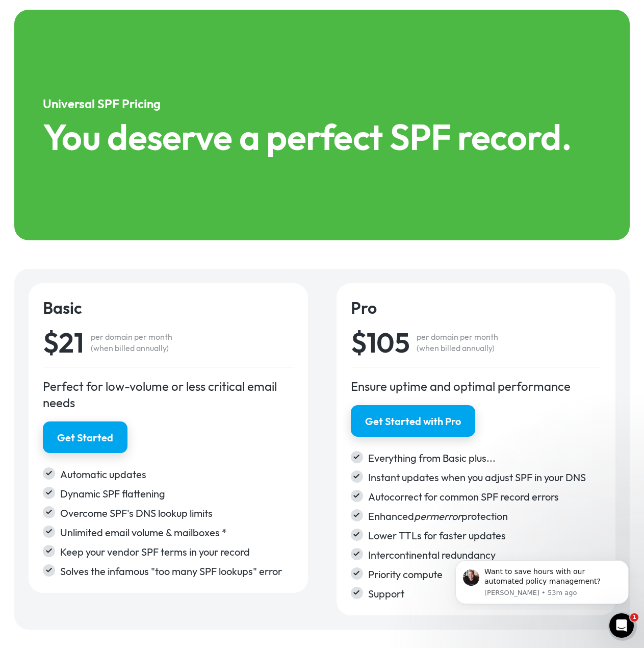  Describe the element at coordinates (113, 25) in the screenshot. I see `div: Message content` at that location.